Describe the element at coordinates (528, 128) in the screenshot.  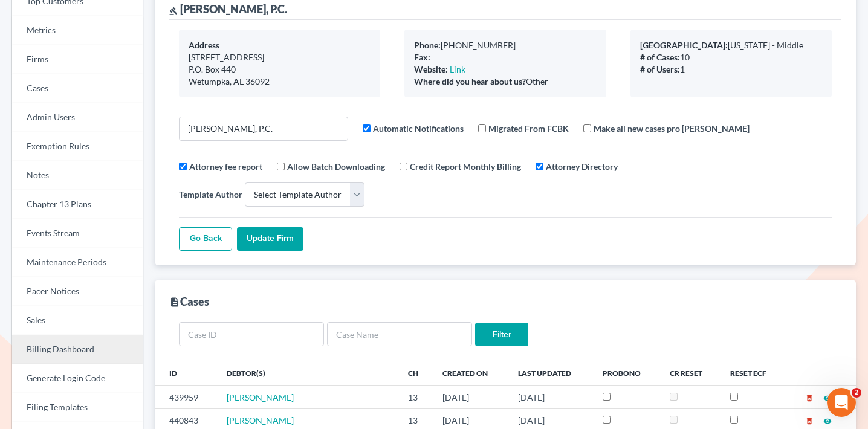
I see `label: Migrated From FCBK` at that location.